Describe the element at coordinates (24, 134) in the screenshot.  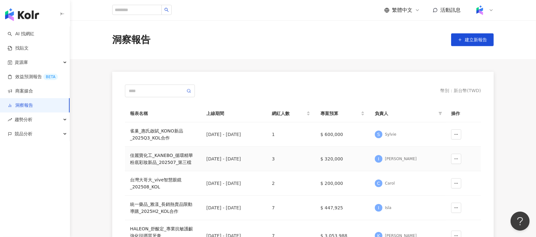
I see `span: 競品分析` at that location.